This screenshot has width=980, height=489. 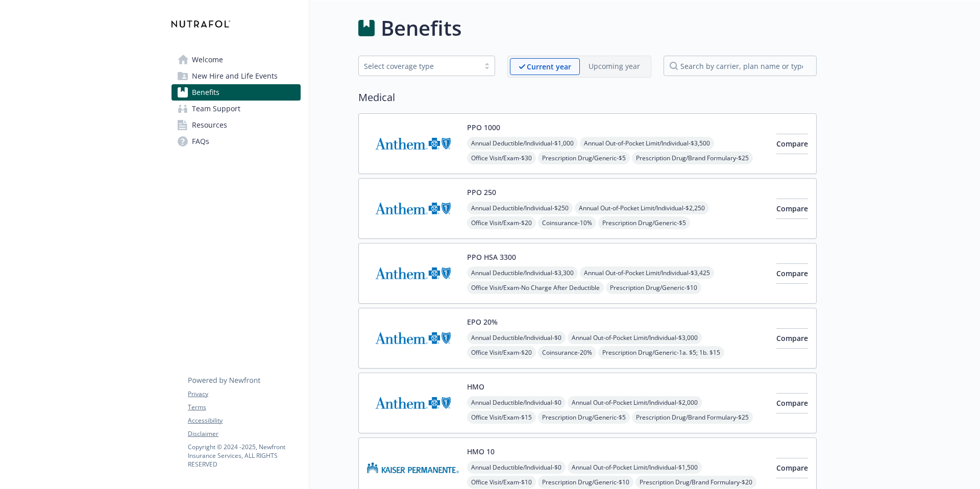 What do you see at coordinates (740, 66) in the screenshot?
I see `input: search by carrier, plan name or type` at bounding box center [740, 66].